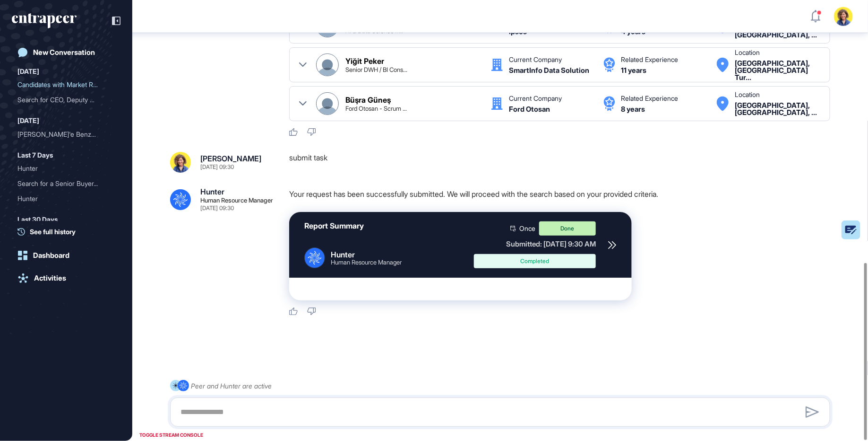 The height and width of the screenshot is (441, 868). What do you see at coordinates (777, 31) in the screenshot?
I see `div: Istanbul, Istanbul, Türkiye Turkey Turkey` at bounding box center [777, 31].